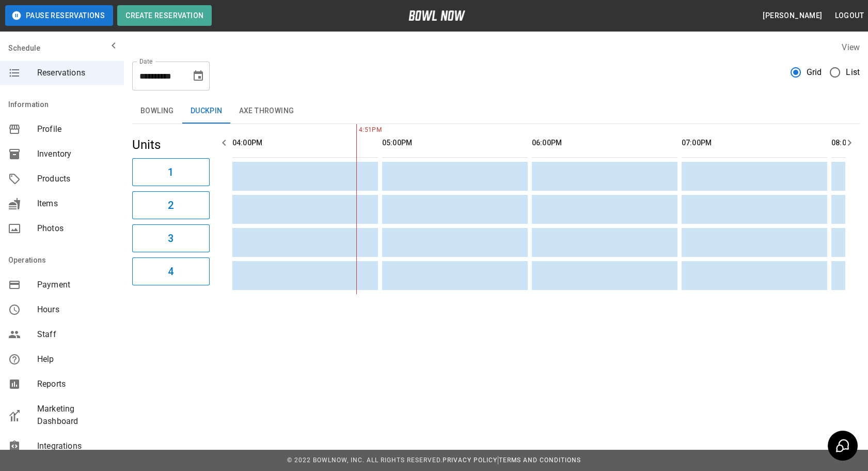 Image resolution: width=868 pixels, height=471 pixels. I want to click on span: Reservations, so click(76, 73).